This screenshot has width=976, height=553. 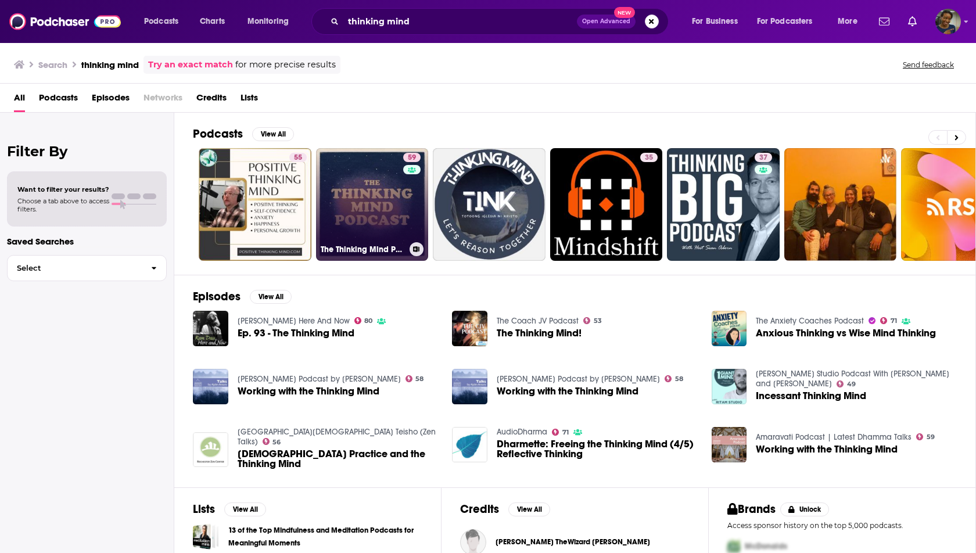 What do you see at coordinates (521, 431) in the screenshot?
I see `a: AudioDharma` at bounding box center [521, 431].